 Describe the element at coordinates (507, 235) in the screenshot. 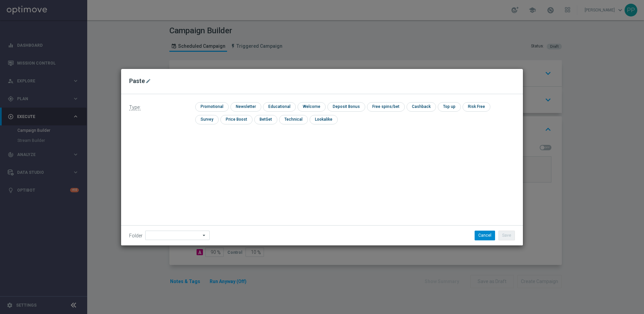

I see `button: Save` at that location.